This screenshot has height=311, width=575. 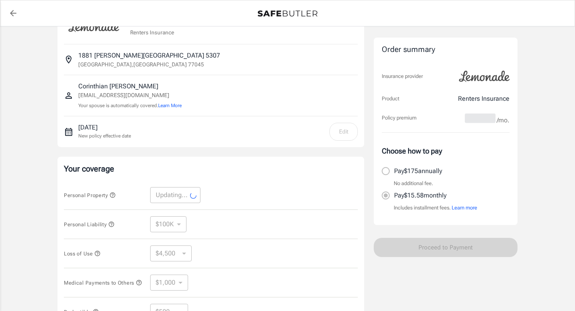 I want to click on svg: Insured address, so click(x=69, y=59).